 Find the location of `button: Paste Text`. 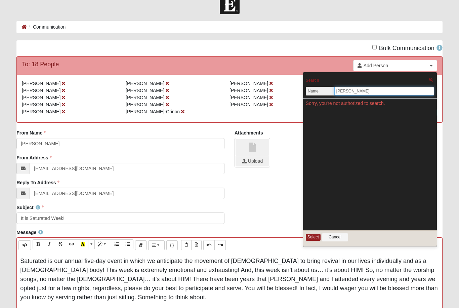

button: Paste Text is located at coordinates (186, 245).